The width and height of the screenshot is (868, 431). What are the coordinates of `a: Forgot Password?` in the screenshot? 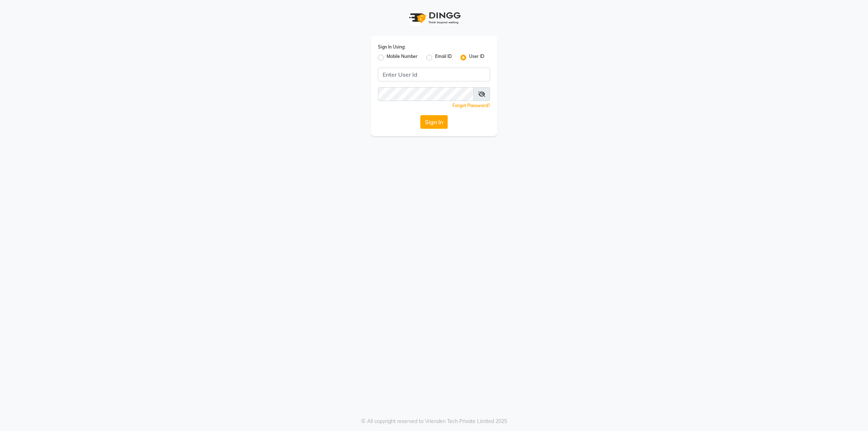 It's located at (471, 105).